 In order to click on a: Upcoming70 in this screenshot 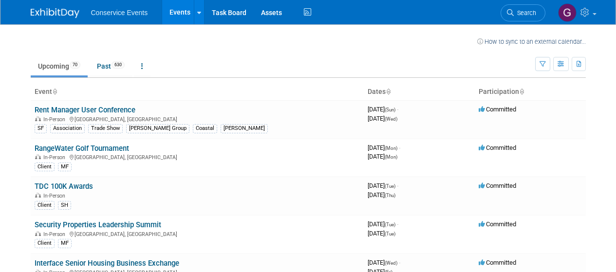, I will do `click(59, 66)`.